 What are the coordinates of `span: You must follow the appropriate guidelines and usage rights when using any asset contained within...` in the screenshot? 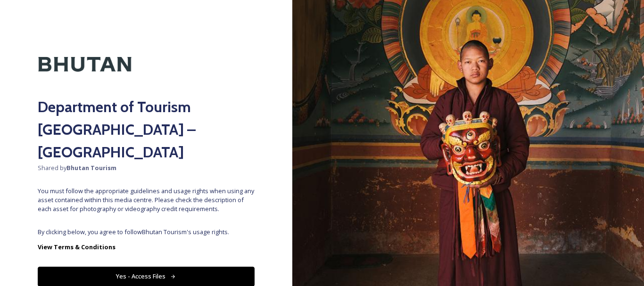 It's located at (146, 201).